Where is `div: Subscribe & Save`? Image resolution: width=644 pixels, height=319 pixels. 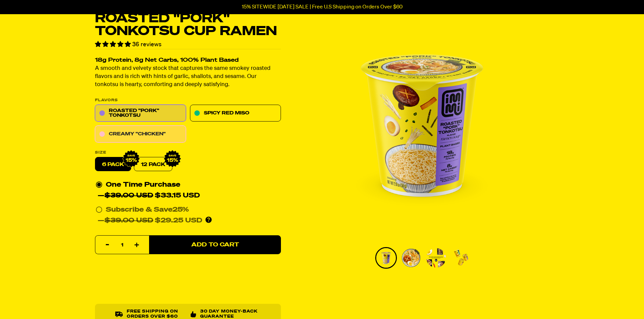 div: Subscribe & Save is located at coordinates (148, 210).